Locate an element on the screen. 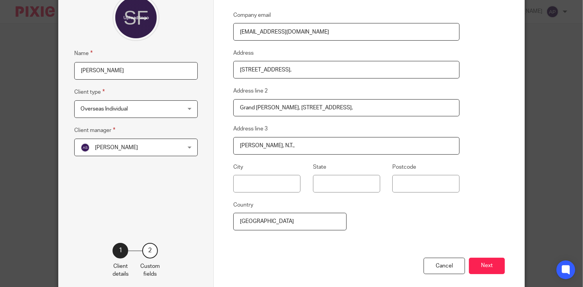  label: Postcode is located at coordinates (404, 167).